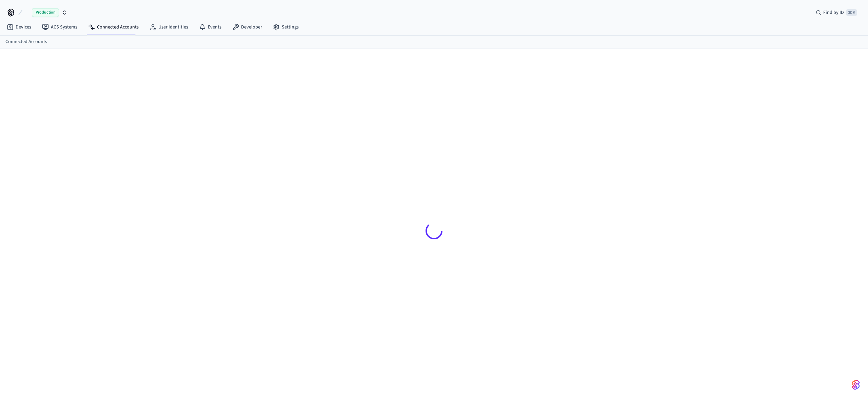  I want to click on a: ACS Systems, so click(60, 27).